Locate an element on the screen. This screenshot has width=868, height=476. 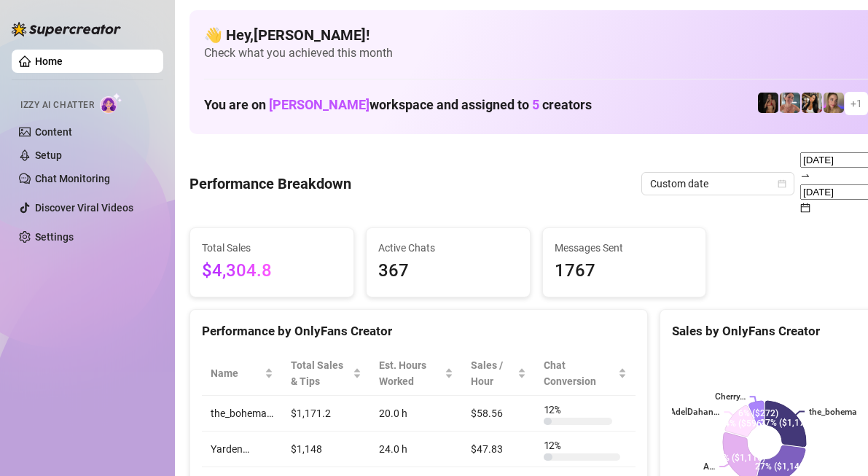
a: Chat Monitoring is located at coordinates (72, 178).